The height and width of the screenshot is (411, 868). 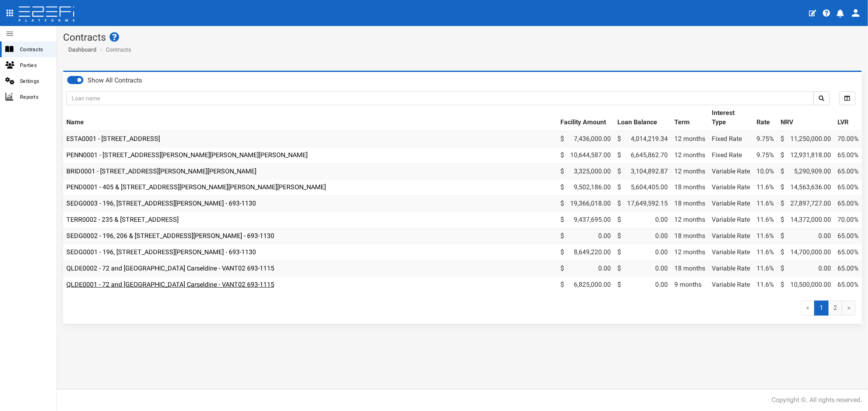 What do you see at coordinates (643, 187) in the screenshot?
I see `td: 5,604,405.00` at bounding box center [643, 187].